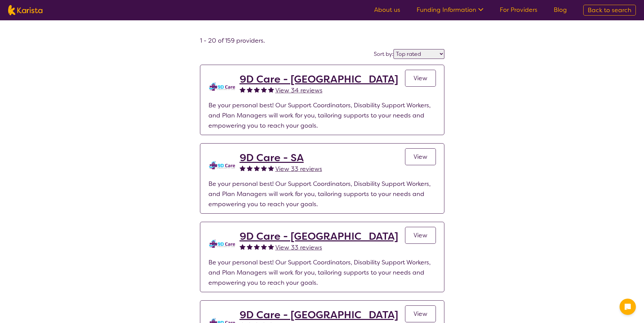 The width and height of the screenshot is (644, 323). What do you see at coordinates (25, 10) in the screenshot?
I see `img: Karista logo` at bounding box center [25, 10].